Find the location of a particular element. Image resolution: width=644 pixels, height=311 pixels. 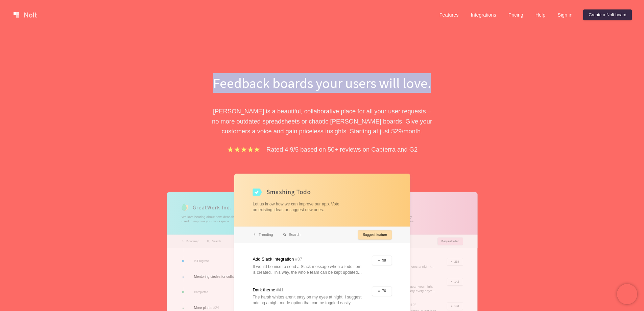

a: Sign in is located at coordinates (565, 15).